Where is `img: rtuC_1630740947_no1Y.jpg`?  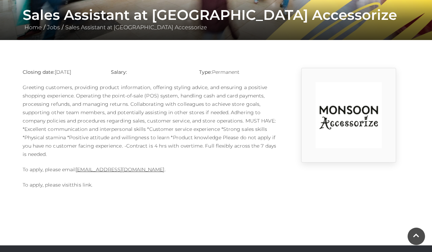
img: rtuC_1630740947_no1Y.jpg is located at coordinates (348, 115).